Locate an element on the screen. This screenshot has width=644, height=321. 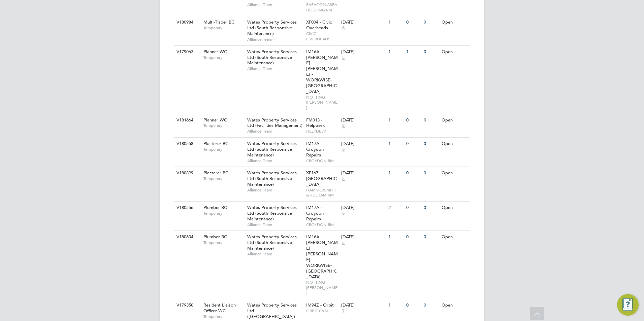
span: HAMMERSMITH & FULHAM RM is located at coordinates (322, 192).